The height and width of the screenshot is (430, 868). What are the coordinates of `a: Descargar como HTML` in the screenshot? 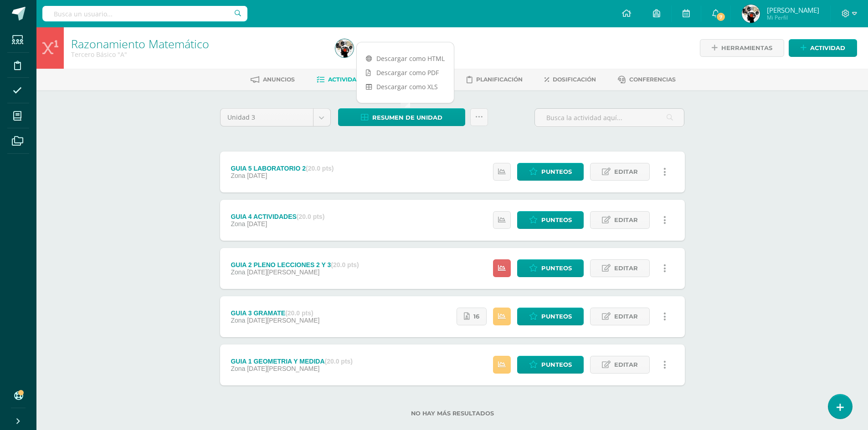 It's located at (405, 58).